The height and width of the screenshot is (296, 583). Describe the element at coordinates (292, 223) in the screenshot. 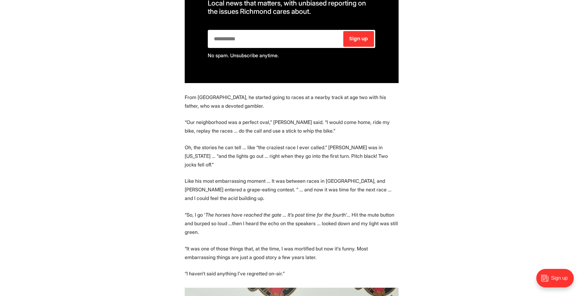

I see `p: “So, I go ' … Hit the mute button and burped so loud ...then I heard the echo on the speakers … l...` at that location.